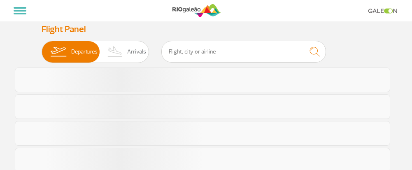  What do you see at coordinates (84, 52) in the screenshot?
I see `span: Departures` at bounding box center [84, 52].